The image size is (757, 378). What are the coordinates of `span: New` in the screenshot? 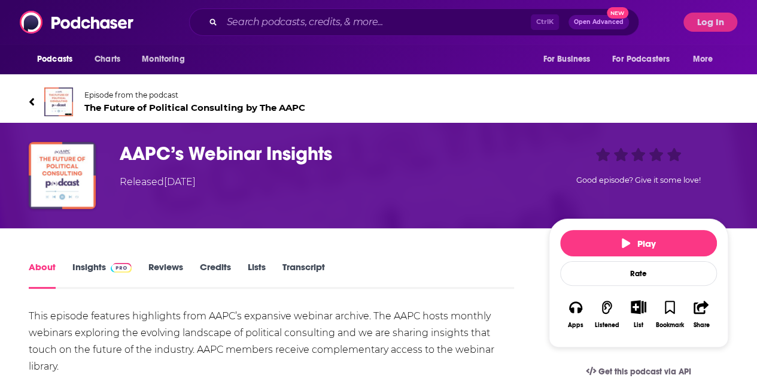 It's located at (617, 13).